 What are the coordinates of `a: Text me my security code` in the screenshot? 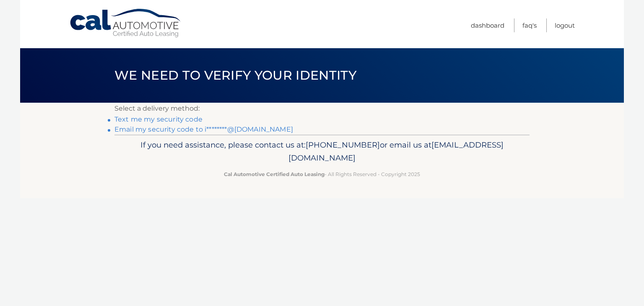 It's located at (158, 119).